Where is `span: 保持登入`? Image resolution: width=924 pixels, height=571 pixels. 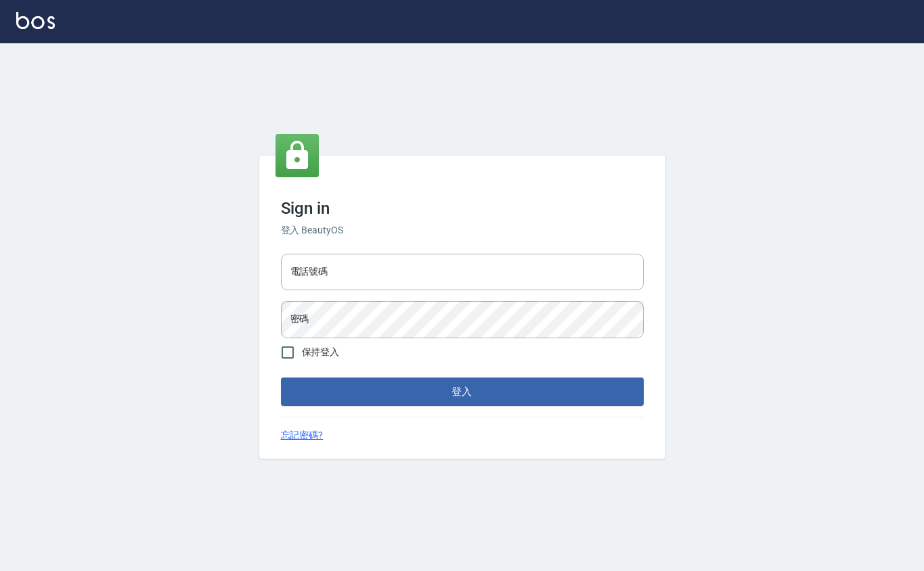
span: 保持登入 is located at coordinates (320, 352).